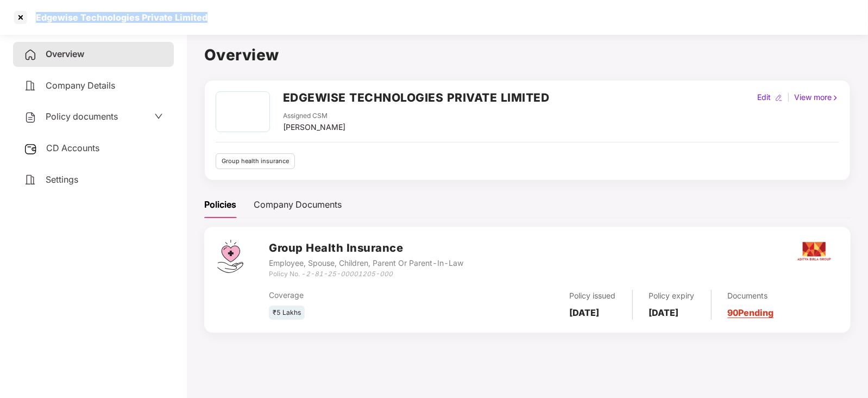  What do you see at coordinates (31, 149) in the screenshot?
I see `img: svg+xml;base64,PHN2ZyB3aWR0aD0iMjUiIGhlaWdodD0iMjQiIHZpZXdCb3g9IjAgMCAyNSAyNCIgZmlsbD0ibm9uZSIgeG...` at bounding box center [31, 149].